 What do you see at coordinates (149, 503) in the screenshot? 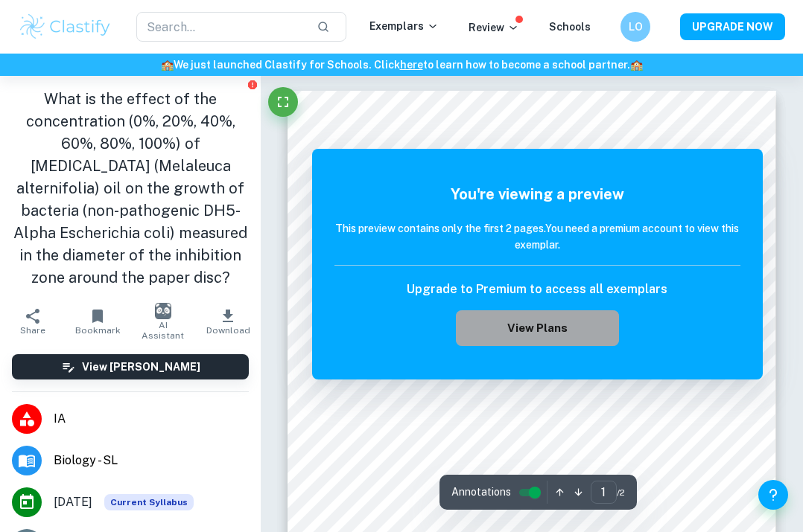
I see `span: Current Syllabus` at bounding box center [149, 503].